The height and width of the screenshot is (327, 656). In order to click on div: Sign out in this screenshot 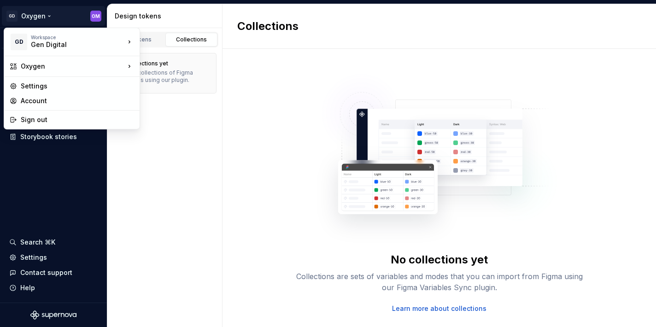, I will do `click(77, 120)`.